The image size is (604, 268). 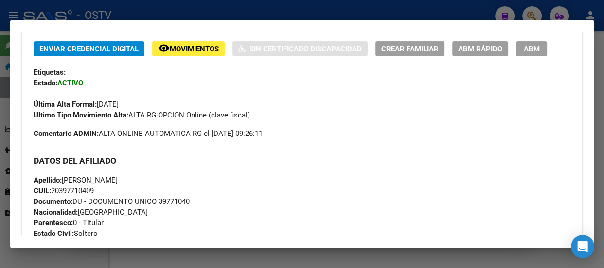 I want to click on strong: Ultimo Tipo Movimiento Alta:, so click(x=81, y=115).